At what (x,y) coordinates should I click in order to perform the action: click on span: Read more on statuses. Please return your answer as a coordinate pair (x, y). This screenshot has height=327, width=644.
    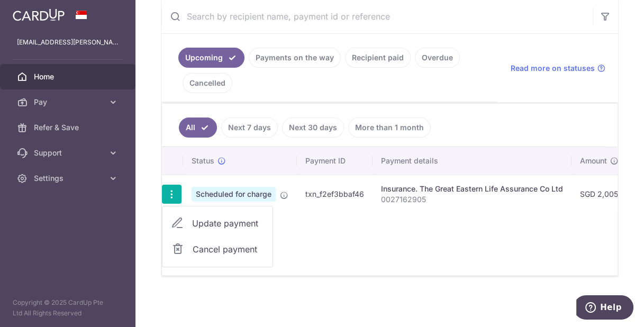
    Looking at the image, I should click on (552, 68).